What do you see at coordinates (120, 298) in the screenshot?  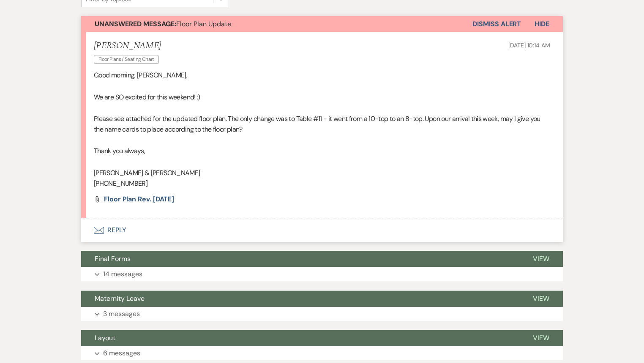 I see `span: Maternity Leave` at bounding box center [120, 298].